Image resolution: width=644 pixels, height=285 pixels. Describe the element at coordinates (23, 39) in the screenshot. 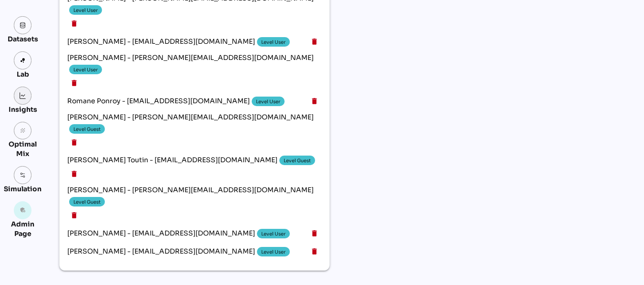

I see `div: Datasets` at that location.